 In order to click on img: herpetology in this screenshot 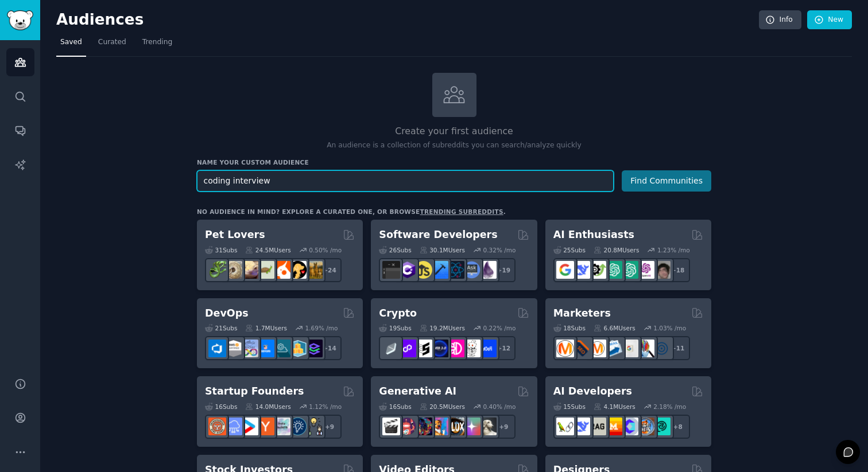, I will do `click(217, 269)`.